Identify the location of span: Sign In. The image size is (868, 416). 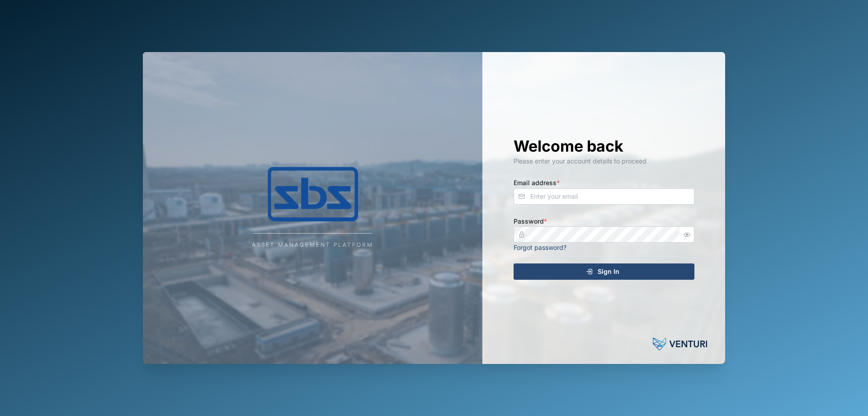
(608, 271).